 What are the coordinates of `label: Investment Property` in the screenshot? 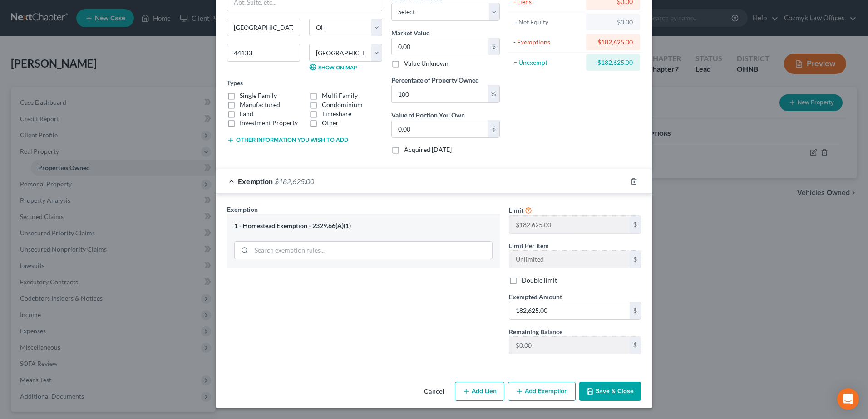 It's located at (269, 123).